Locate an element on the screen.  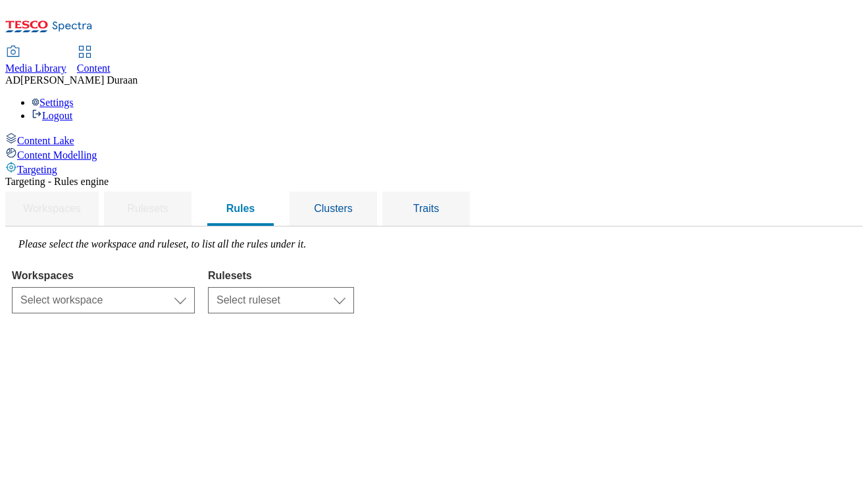
span: Content Modelling is located at coordinates (57, 155).